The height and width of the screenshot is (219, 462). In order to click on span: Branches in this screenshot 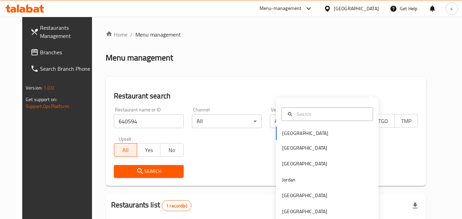, I will do `click(67, 52)`.